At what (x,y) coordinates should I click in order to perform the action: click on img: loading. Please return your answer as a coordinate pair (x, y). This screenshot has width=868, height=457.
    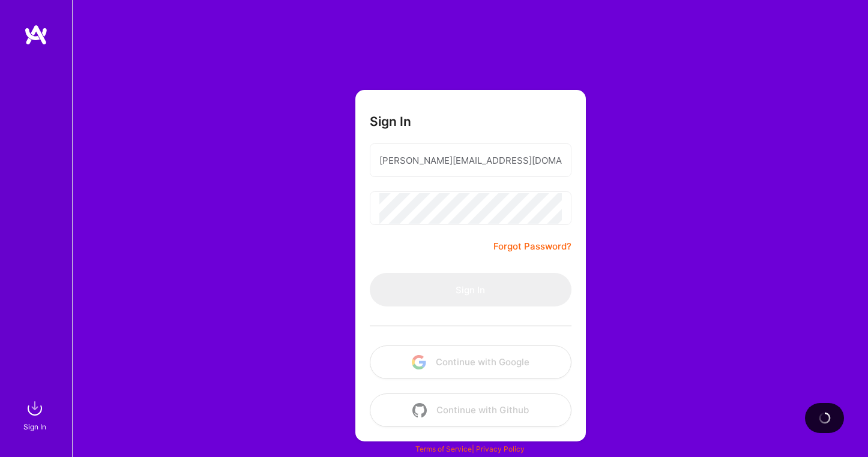
    Looking at the image, I should click on (824, 417).